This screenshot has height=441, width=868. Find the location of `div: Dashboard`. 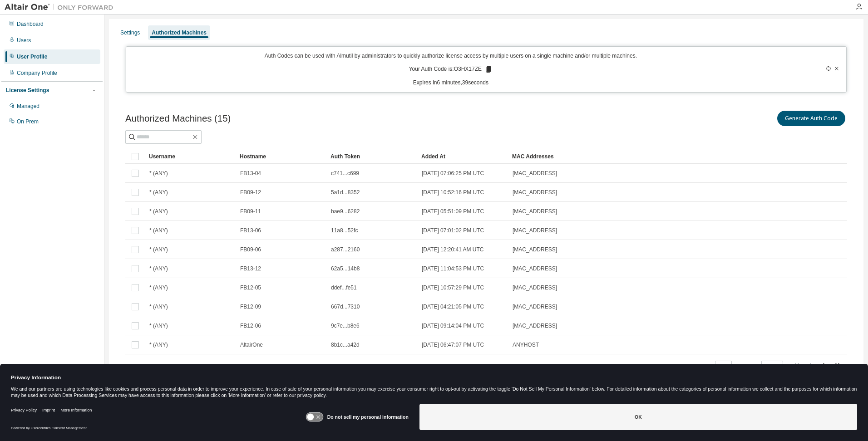

div: Dashboard is located at coordinates (30, 24).